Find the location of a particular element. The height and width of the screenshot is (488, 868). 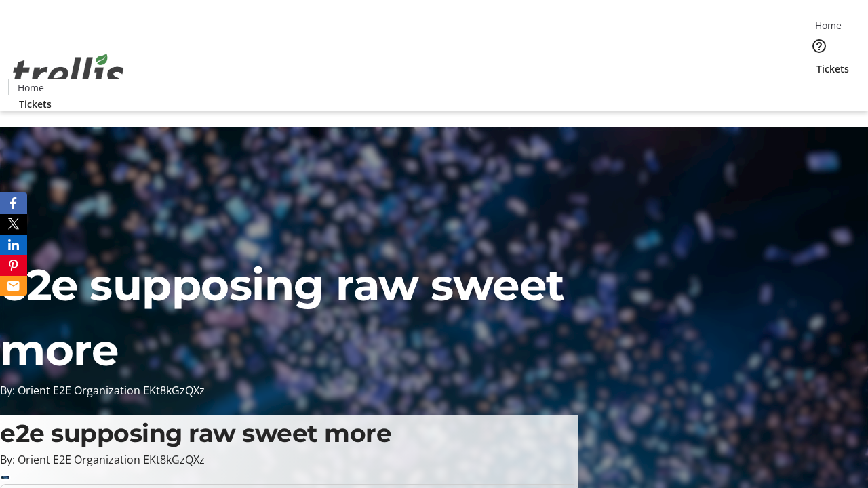

button: Cart is located at coordinates (819, 90).